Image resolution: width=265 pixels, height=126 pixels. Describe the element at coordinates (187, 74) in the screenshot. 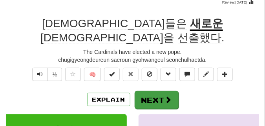

I see `button: Discuss sentence (alt+u)` at that location.